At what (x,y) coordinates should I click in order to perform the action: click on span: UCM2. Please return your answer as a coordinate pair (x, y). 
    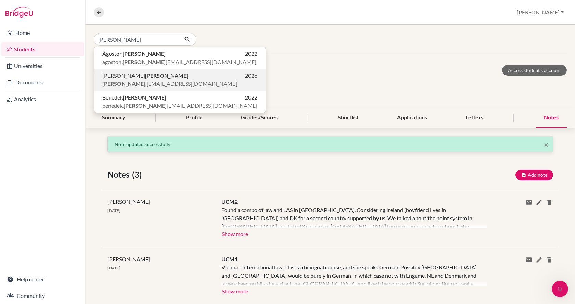
    Looking at the image, I should click on (229, 202).